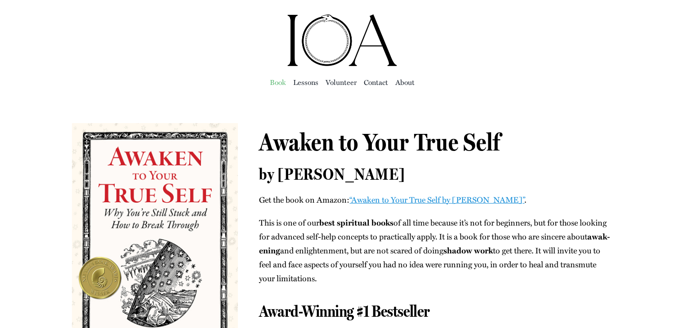 The image size is (684, 328). I want to click on span: Award-Winning #1 Bestseller, so click(344, 311).